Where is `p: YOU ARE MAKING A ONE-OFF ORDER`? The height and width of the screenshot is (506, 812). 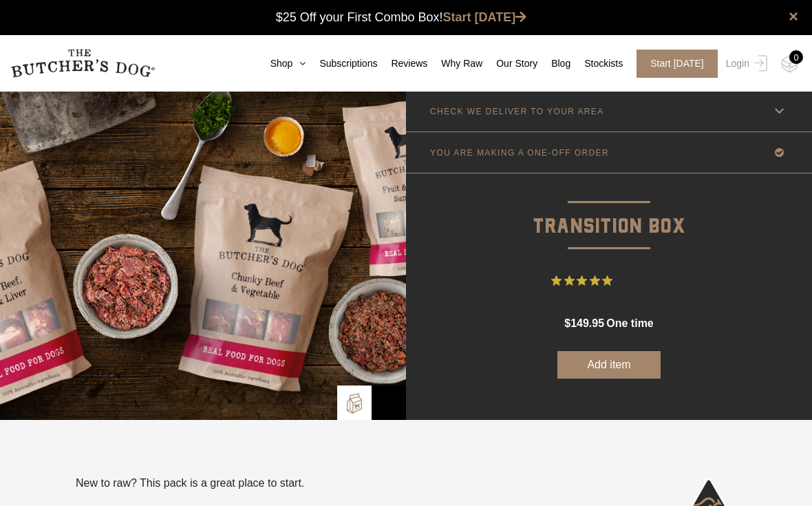 p: YOU ARE MAKING A ONE-OFF ORDER is located at coordinates (520, 153).